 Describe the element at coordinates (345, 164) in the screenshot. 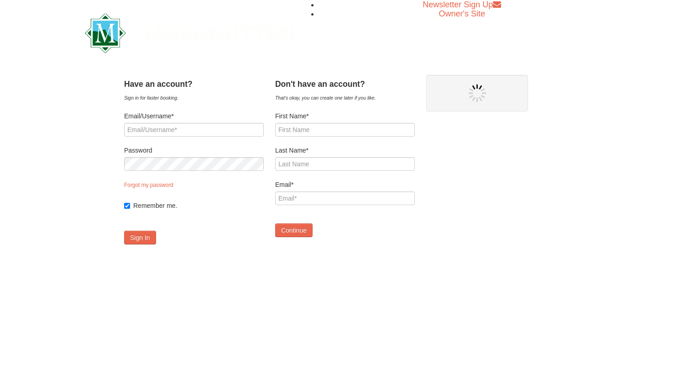

I see `input: Last Name` at that location.